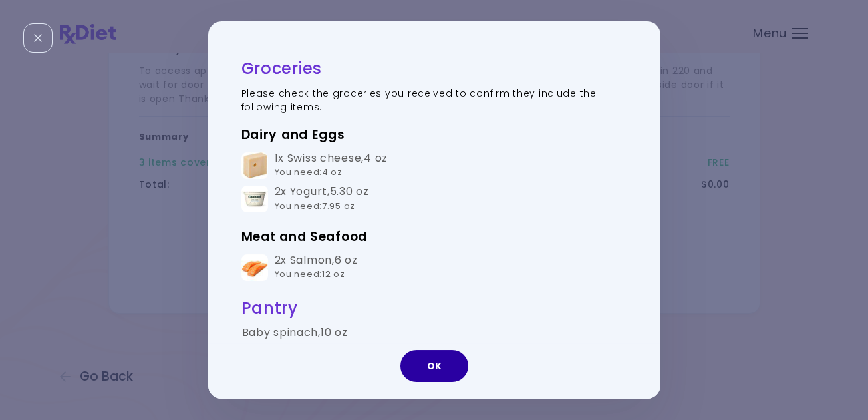 This screenshot has width=868, height=420. What do you see at coordinates (315, 206) in the screenshot?
I see `span: You need : 7.95 oz` at bounding box center [315, 206].